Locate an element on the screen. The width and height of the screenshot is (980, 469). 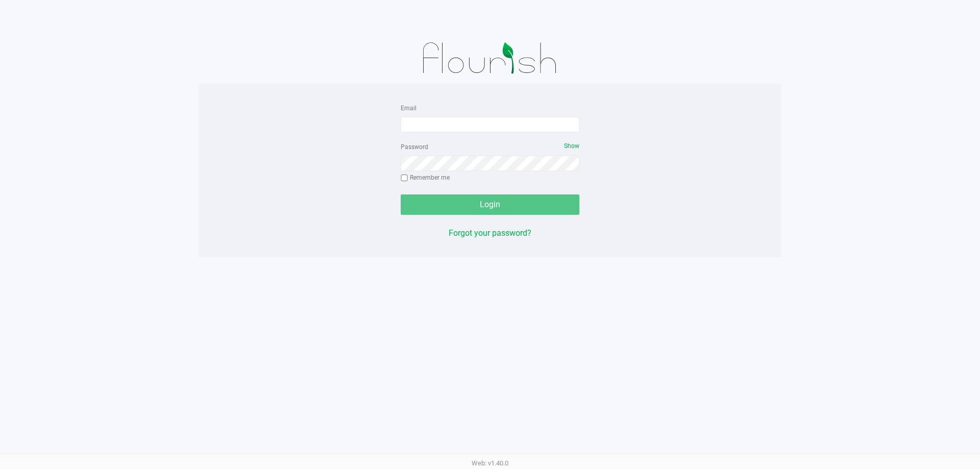
button: Forgot your password? is located at coordinates (490, 233).